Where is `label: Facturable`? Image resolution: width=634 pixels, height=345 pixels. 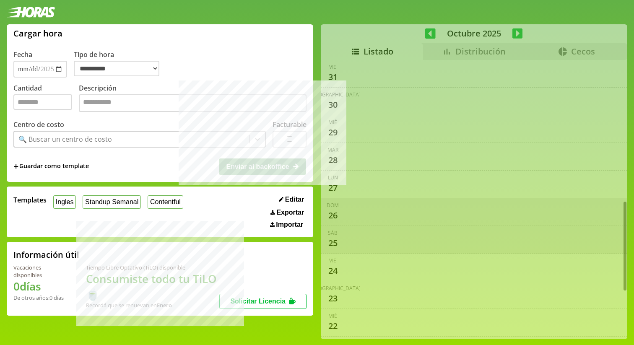
label: Facturable is located at coordinates (289, 125).